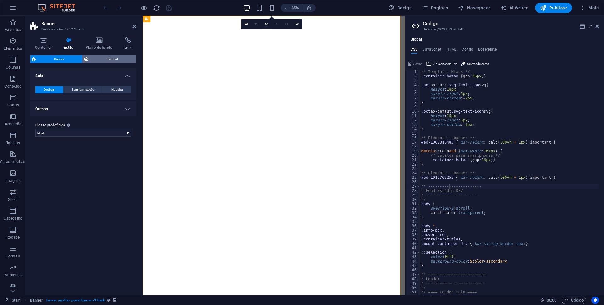 The image size is (604, 305). I want to click on div: 12, so click(413, 120).